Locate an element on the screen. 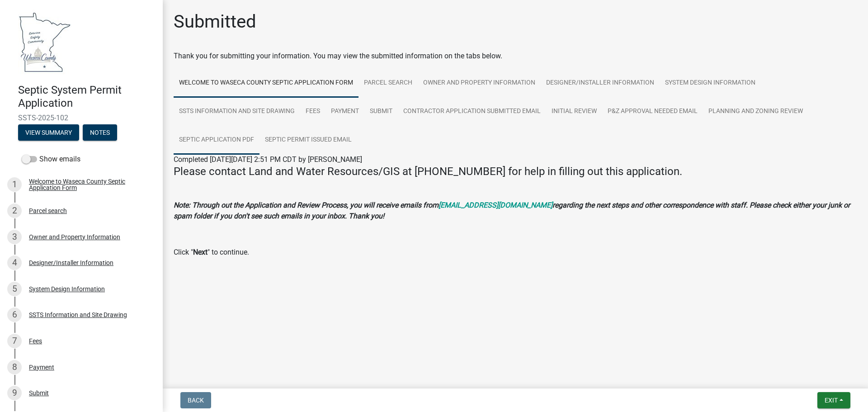 The height and width of the screenshot is (412, 868). strong: Note: Through out the Application and Review Process, you will receive emails from is located at coordinates (307, 205).